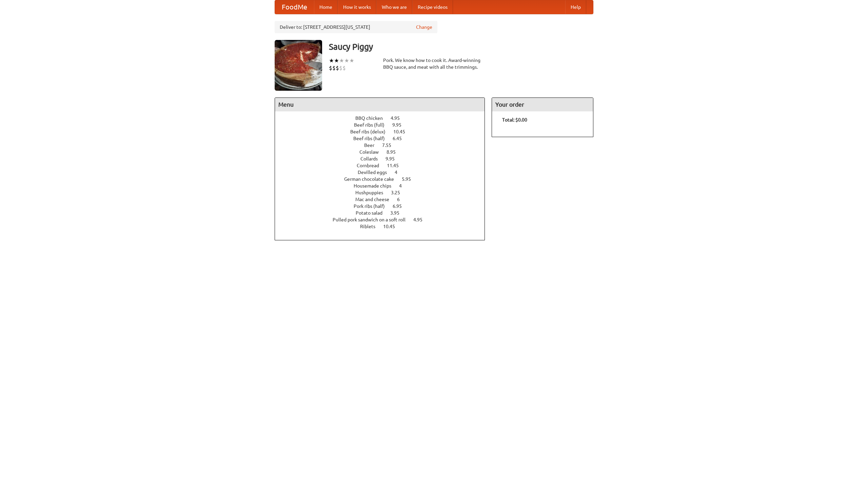 This screenshot has height=479, width=868. I want to click on a: BBQ chicken 4.95, so click(384, 119).